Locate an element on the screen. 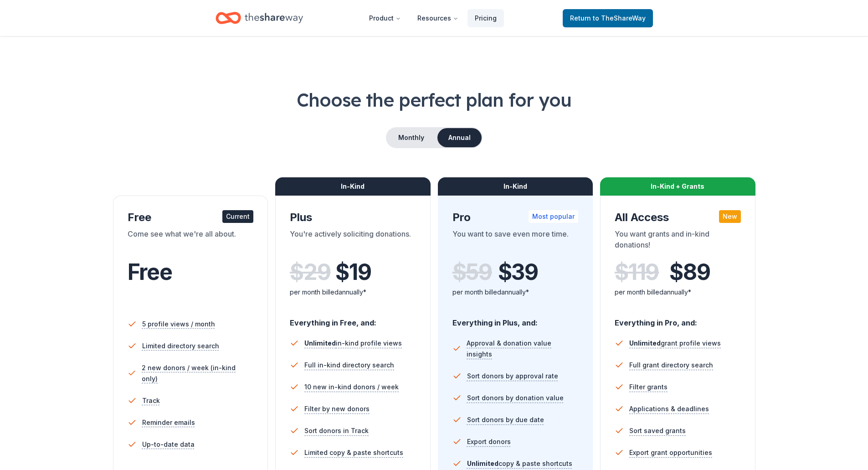 The height and width of the screenshot is (470, 868). nav: Main is located at coordinates (433, 17).